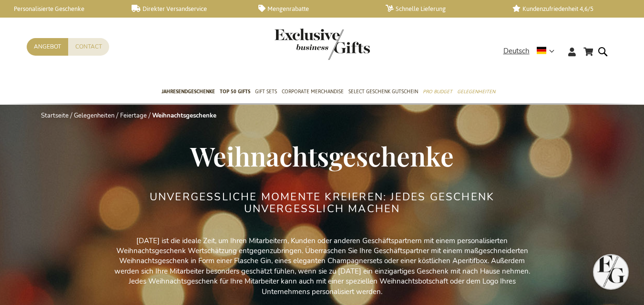 The width and height of the screenshot is (644, 305). What do you see at coordinates (188, 91) in the screenshot?
I see `span: Jahresendgeschenke` at bounding box center [188, 91].